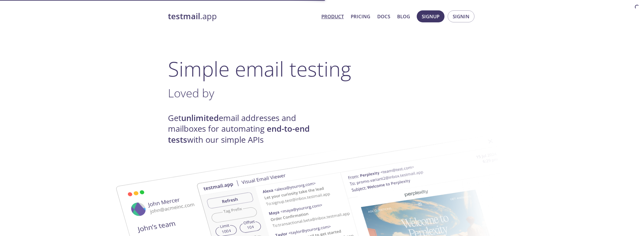  I want to click on span: Signin, so click(461, 17).